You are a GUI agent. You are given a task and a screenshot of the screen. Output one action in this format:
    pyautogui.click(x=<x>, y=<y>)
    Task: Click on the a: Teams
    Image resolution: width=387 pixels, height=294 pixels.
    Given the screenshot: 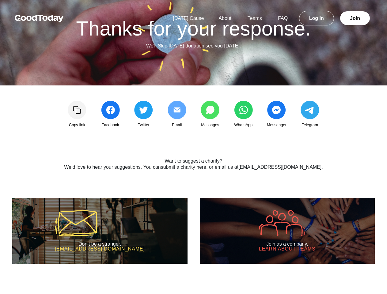 What is the action you would take?
    pyautogui.click(x=254, y=18)
    